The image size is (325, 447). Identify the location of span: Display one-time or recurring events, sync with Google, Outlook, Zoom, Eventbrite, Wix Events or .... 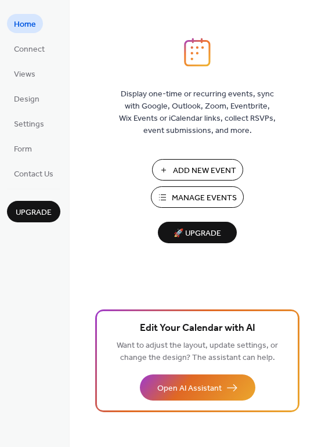
(197, 113).